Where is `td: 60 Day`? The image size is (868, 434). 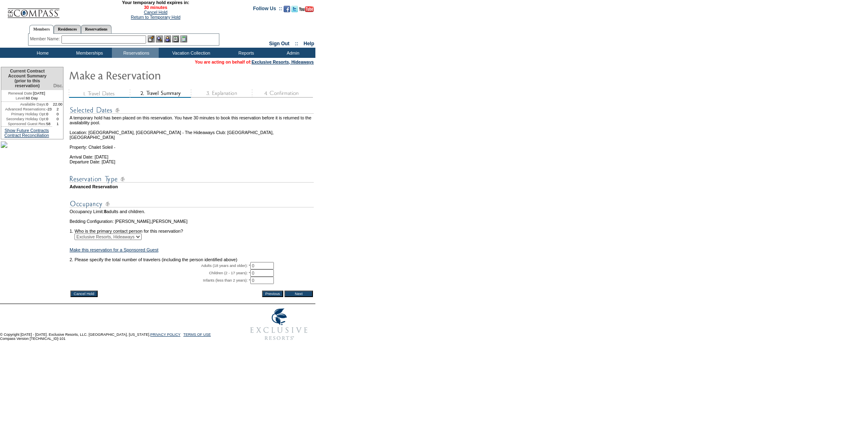 td: 60 Day is located at coordinates (27, 99).